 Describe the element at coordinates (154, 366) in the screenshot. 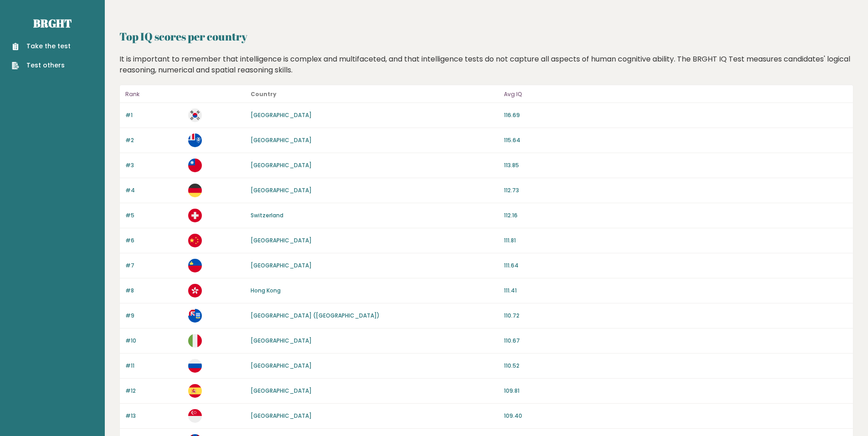

I see `p: #11` at that location.